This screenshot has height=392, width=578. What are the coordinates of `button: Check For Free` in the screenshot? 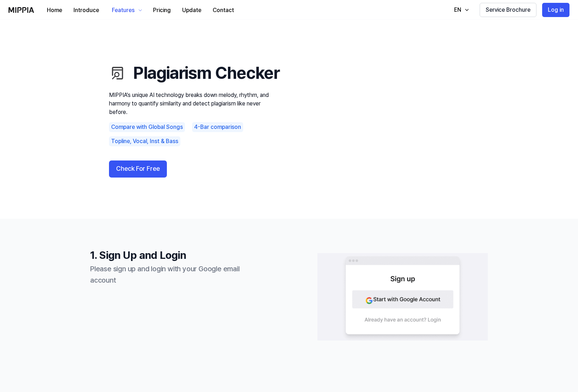 It's located at (138, 169).